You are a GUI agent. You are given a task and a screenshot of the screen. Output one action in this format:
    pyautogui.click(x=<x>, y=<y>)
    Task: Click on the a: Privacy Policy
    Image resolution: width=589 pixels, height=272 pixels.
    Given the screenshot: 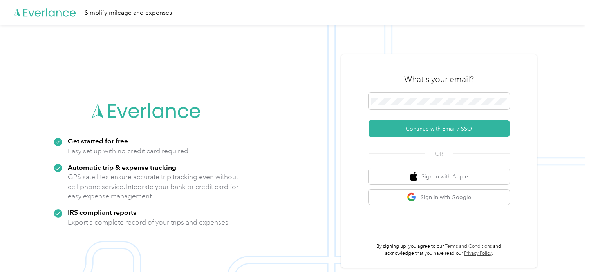 What is the action you would take?
    pyautogui.click(x=478, y=253)
    